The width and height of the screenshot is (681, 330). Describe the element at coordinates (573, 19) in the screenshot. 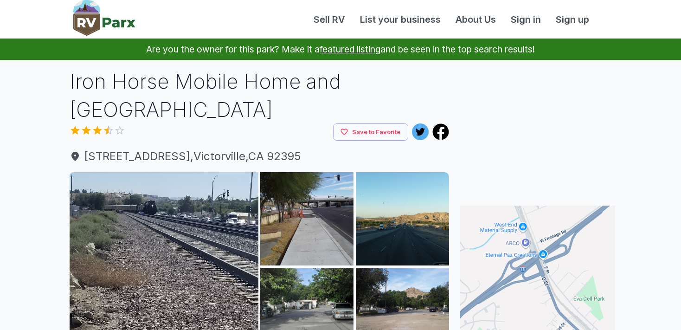

I see `a: Sign up` at that location.